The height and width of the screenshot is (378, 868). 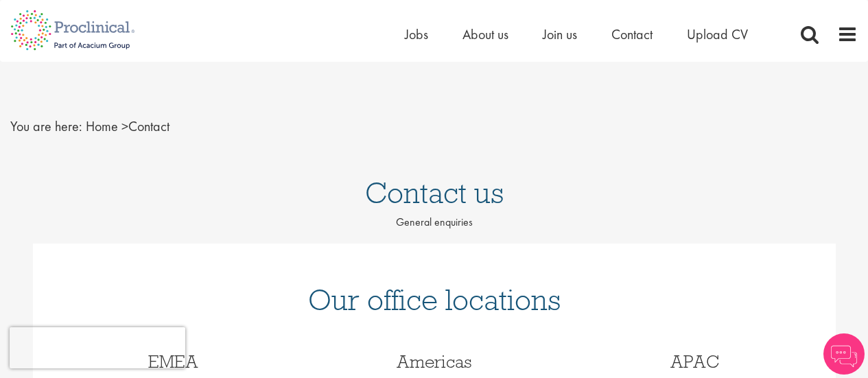 I want to click on span: Upload CV, so click(x=717, y=34).